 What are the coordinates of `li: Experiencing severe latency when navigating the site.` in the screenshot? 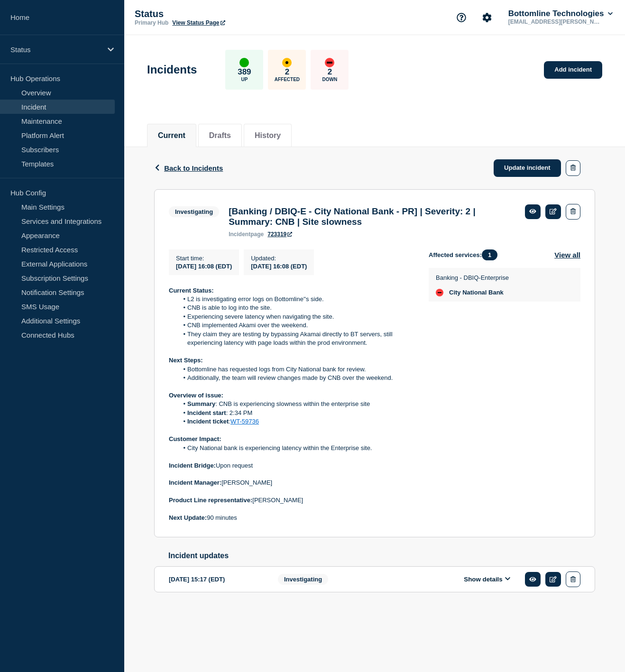 It's located at (296, 317).